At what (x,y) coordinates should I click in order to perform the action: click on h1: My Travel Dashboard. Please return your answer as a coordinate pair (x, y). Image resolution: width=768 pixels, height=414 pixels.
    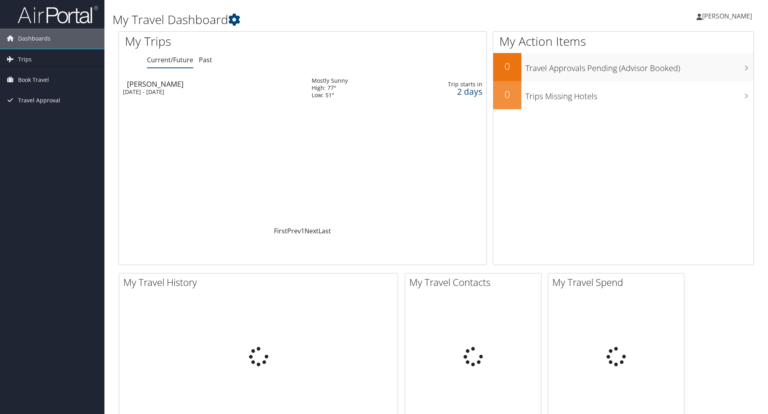
    Looking at the image, I should click on (328, 20).